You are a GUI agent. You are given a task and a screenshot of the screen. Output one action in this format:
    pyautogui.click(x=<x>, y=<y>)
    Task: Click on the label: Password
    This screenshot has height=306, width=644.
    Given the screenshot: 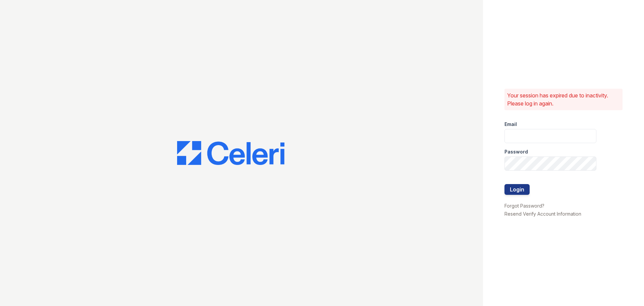 What is the action you would take?
    pyautogui.click(x=516, y=152)
    